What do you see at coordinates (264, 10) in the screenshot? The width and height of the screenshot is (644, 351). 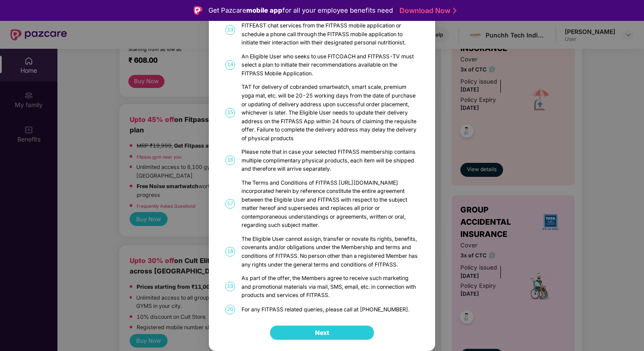 I see `strong: mobile app` at bounding box center [264, 10].